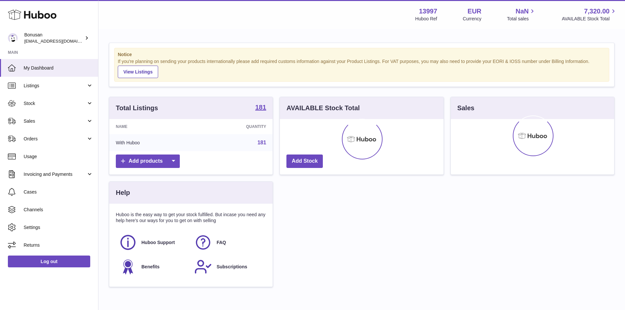 The height and width of the screenshot is (310, 625). I want to click on a: Add Stock, so click(305, 161).